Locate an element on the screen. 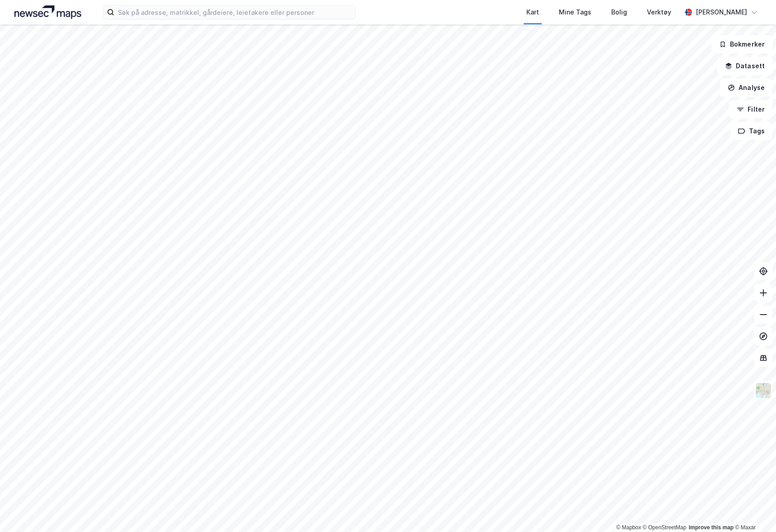 This screenshot has width=776, height=532. a: Mapbox is located at coordinates (629, 527).